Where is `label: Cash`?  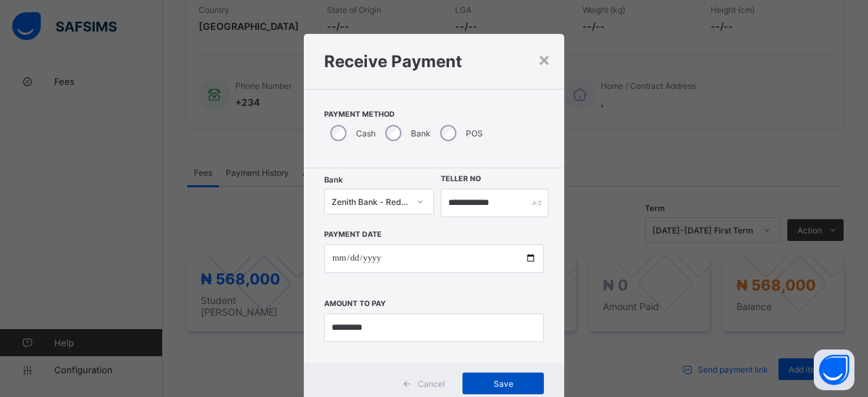
label: Cash is located at coordinates (366, 133).